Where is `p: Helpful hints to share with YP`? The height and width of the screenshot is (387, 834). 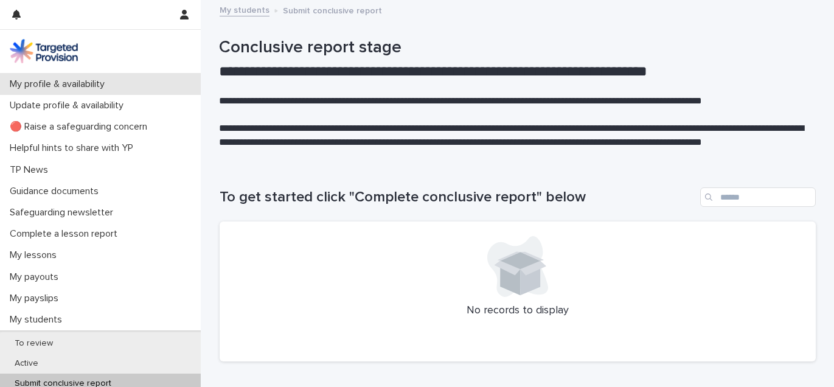
p: Helpful hints to share with YP is located at coordinates (74, 148).